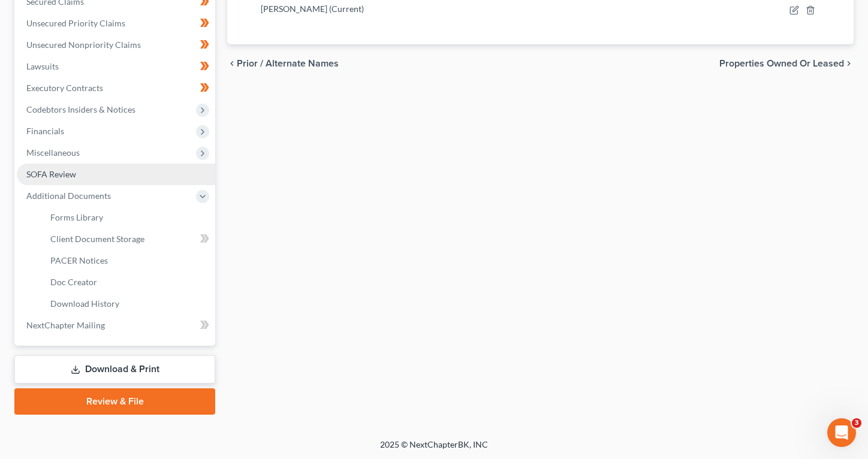 This screenshot has height=459, width=868. Describe the element at coordinates (103, 206) in the screenshot. I see `div: You’ll get replies here and in your email: ✉️` at that location.